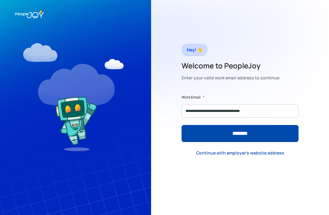 The width and height of the screenshot is (329, 215). I want to click on div: Hey! 👋, so click(194, 50).